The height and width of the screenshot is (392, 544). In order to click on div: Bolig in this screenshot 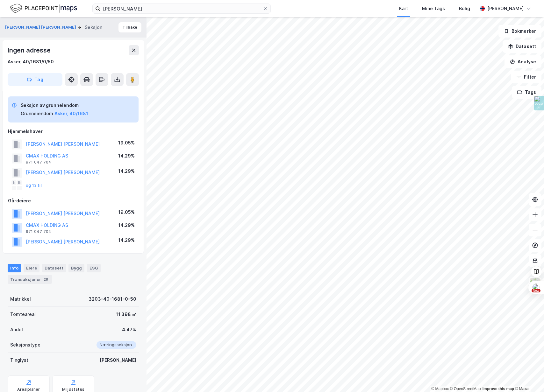, I will do `click(464, 9)`.